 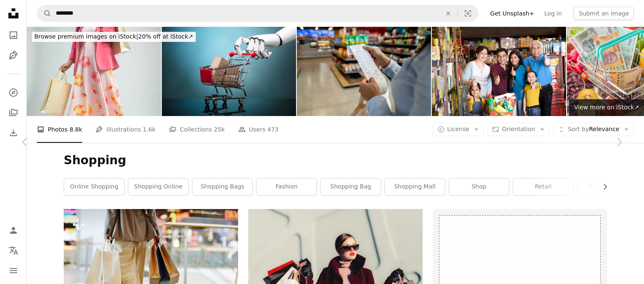 I want to click on a: photo of woman holding white and black paper bags, so click(x=336, y=267).